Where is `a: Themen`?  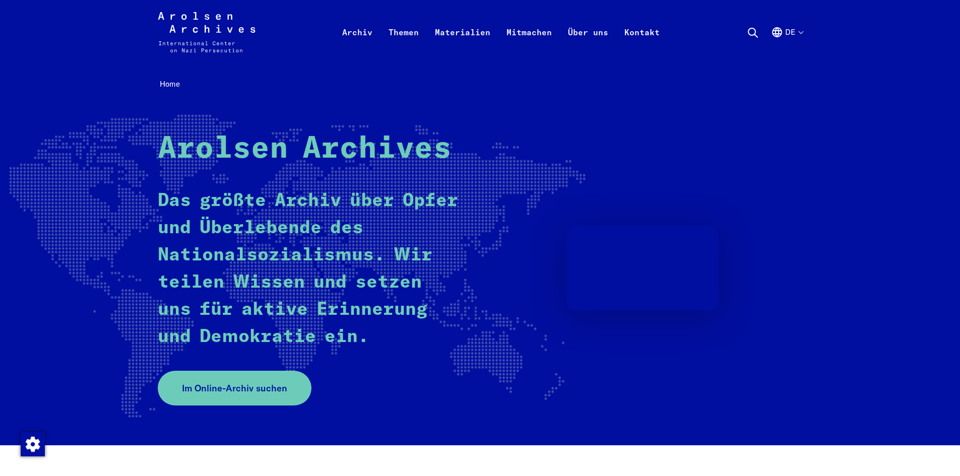
a: Themen is located at coordinates (404, 44).